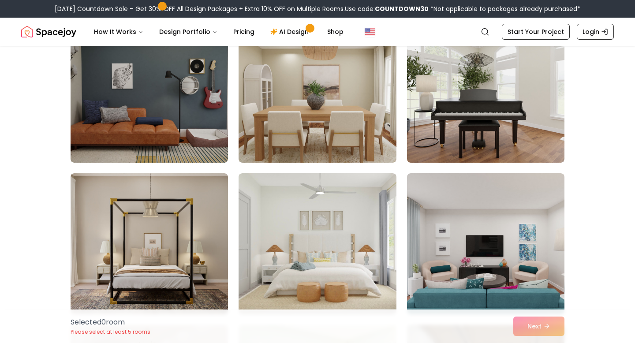 The width and height of the screenshot is (635, 343). Describe the element at coordinates (49, 32) in the screenshot. I see `a: Spacejoy` at that location.